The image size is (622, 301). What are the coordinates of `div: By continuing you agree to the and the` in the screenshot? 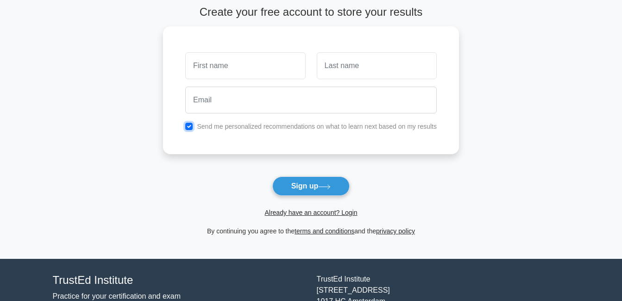 It's located at (311, 231).